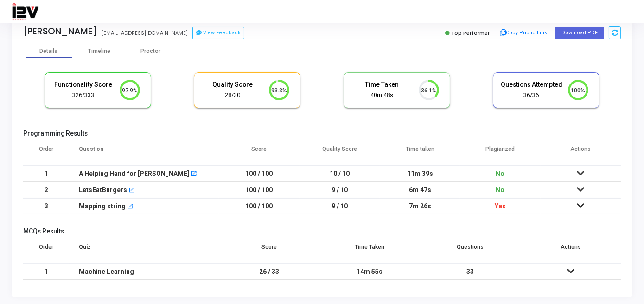  Describe the element at coordinates (580, 33) in the screenshot. I see `button: Download PDF` at that location.